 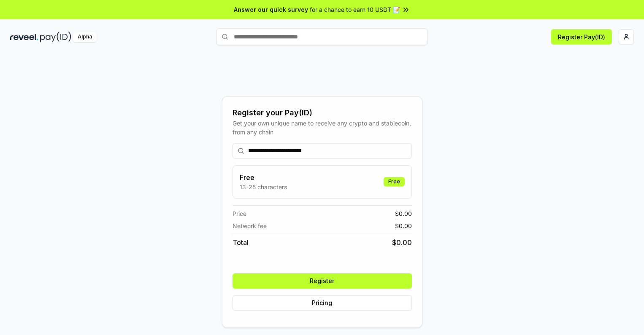 What do you see at coordinates (264, 187) in the screenshot?
I see `p: 13-25 characters` at bounding box center [264, 187].